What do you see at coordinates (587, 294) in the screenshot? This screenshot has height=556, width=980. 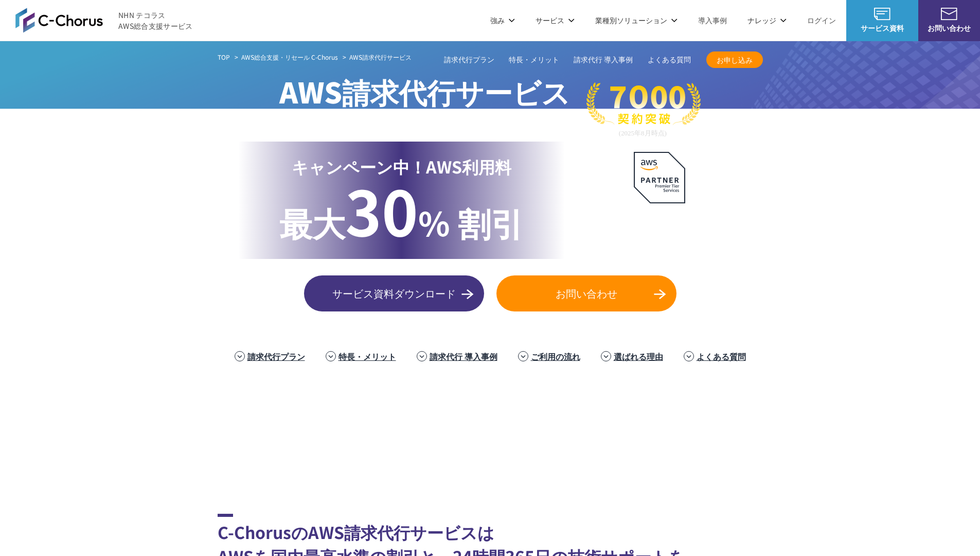 I see `a: お問い合わせ` at bounding box center [587, 294].